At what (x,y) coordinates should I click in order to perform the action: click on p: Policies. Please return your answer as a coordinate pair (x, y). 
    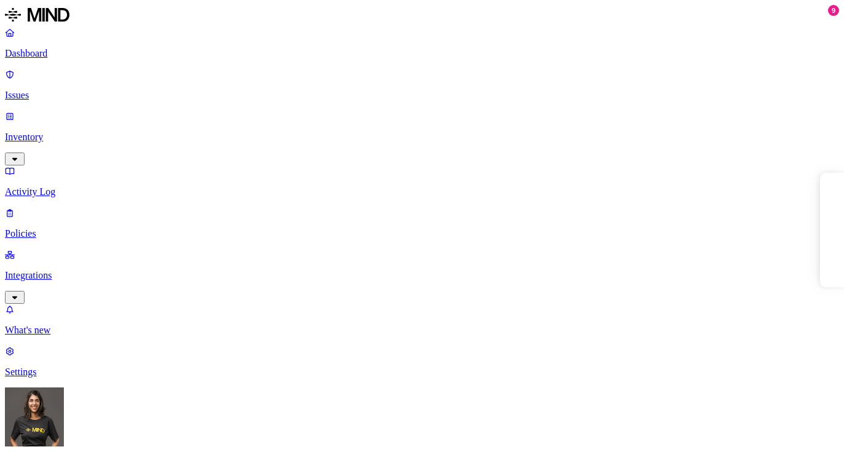
    Looking at the image, I should click on (422, 233).